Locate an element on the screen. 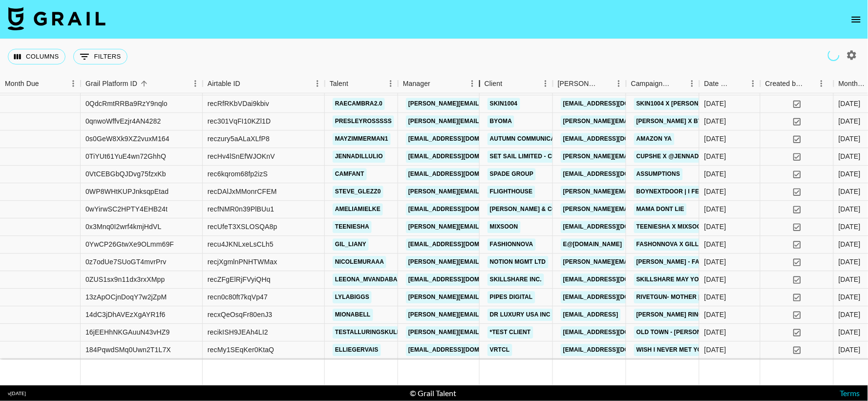  div: 0TiYUt61YuE4wn72GhhQ is located at coordinates (126, 157).